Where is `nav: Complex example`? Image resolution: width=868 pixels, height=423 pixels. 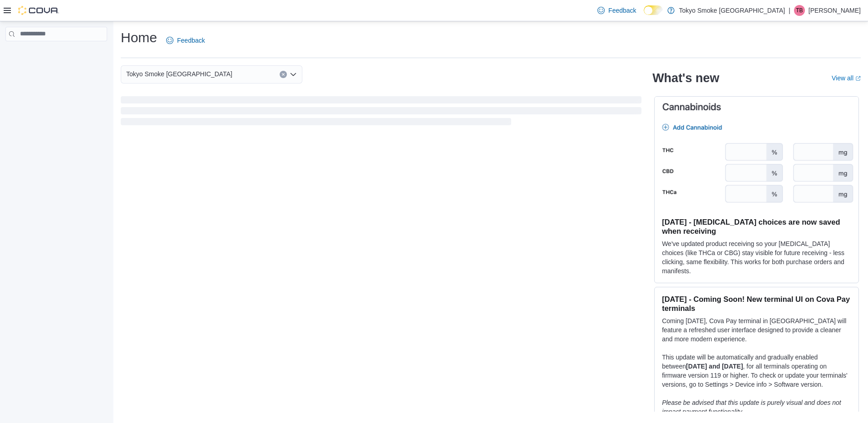
nav: Complex example is located at coordinates (56, 54).